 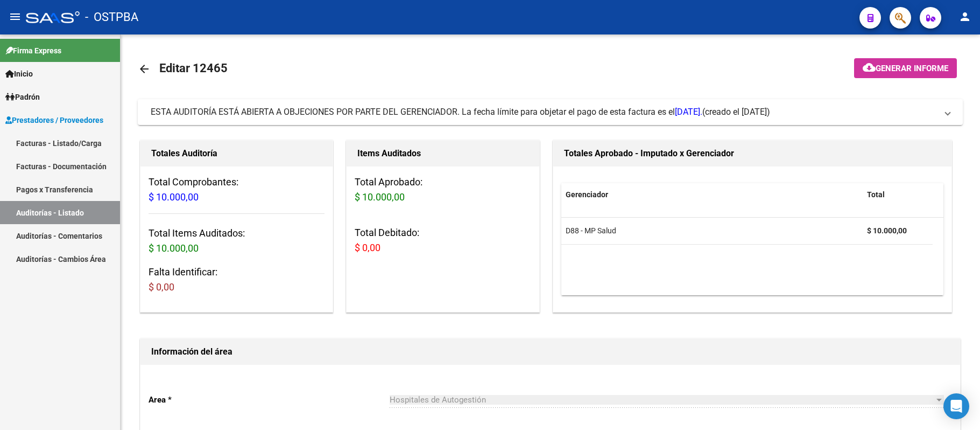 I want to click on strong: $ 10.000,00, so click(x=887, y=230).